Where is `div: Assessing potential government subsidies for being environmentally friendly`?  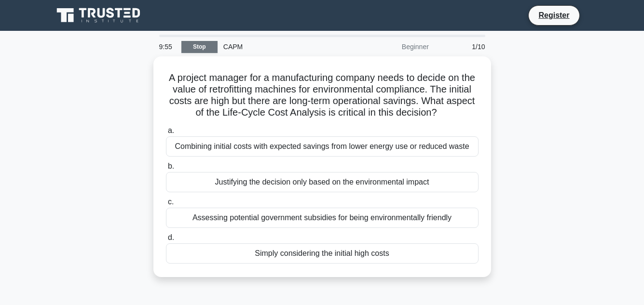 div: Assessing potential government subsidies for being environmentally friendly is located at coordinates (323, 218).